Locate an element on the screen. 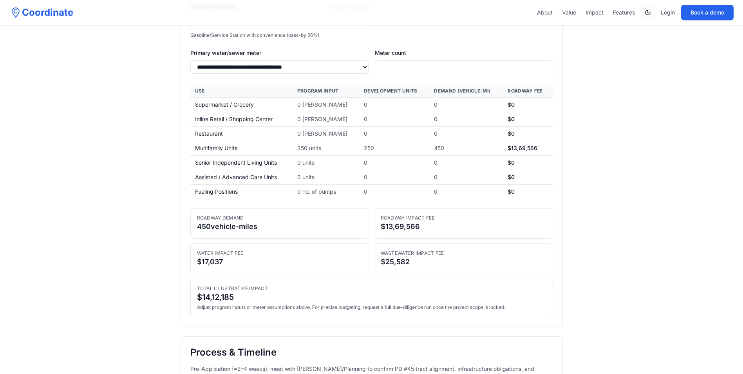 The image size is (743, 374). td: 250 units is located at coordinates (326, 148).